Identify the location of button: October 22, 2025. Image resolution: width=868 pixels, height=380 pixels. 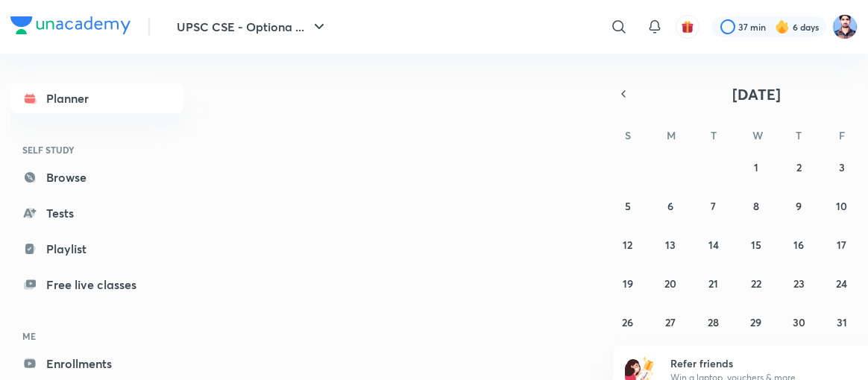
(756, 284).